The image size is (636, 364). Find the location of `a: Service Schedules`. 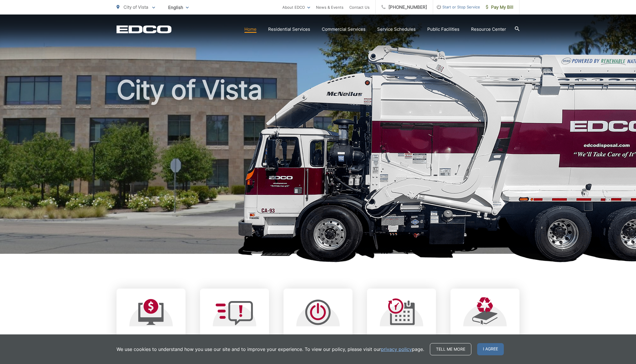

a: Service Schedules is located at coordinates (397, 30).